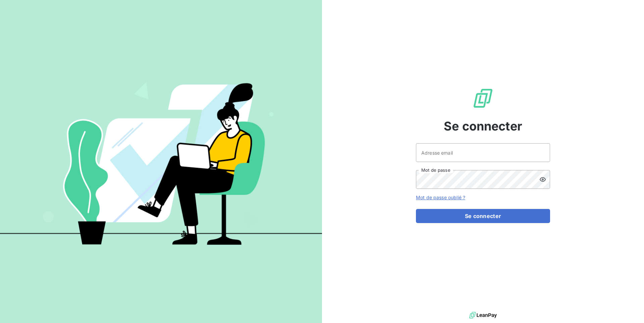 This screenshot has width=644, height=323. I want to click on img: Logo LeanPay, so click(483, 98).